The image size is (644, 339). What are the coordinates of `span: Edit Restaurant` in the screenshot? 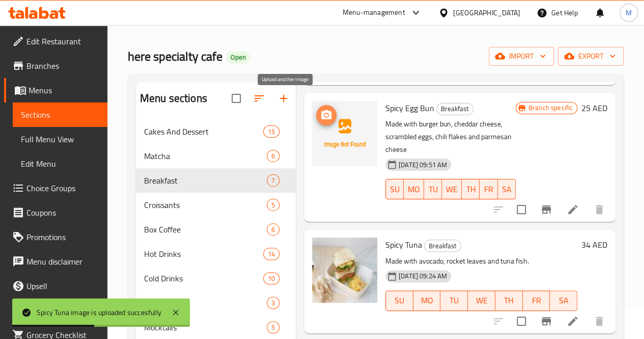 It's located at (62, 41).